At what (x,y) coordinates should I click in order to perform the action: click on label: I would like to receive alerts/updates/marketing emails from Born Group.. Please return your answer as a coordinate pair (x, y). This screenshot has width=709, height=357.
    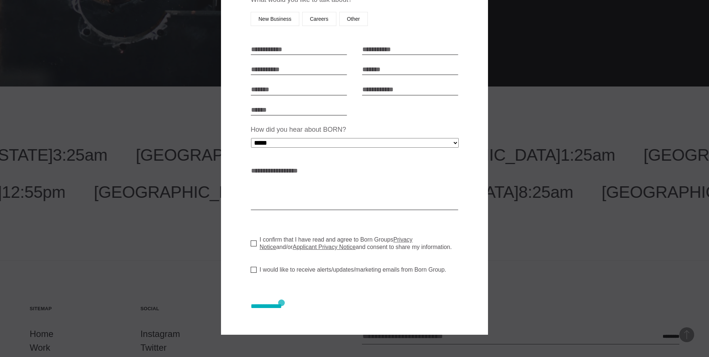
    Looking at the image, I should click on (348, 269).